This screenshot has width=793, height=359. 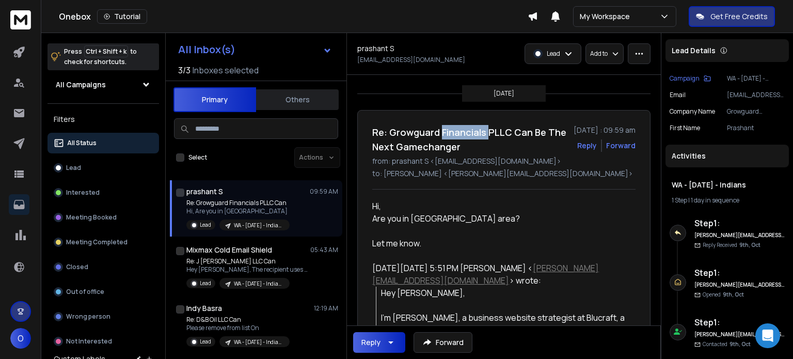 What do you see at coordinates (83, 193) in the screenshot?
I see `p: Interested` at bounding box center [83, 193].